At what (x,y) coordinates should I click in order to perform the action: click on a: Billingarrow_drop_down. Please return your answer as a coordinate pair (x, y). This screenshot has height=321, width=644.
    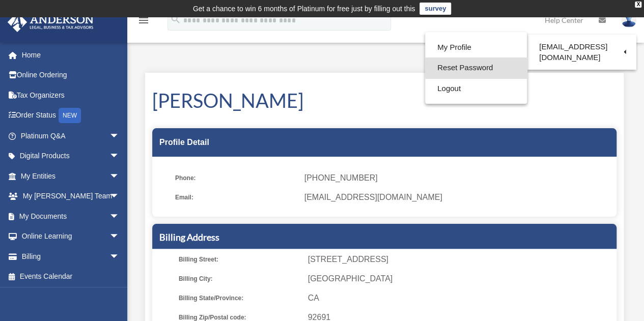
    Looking at the image, I should click on (71, 257).